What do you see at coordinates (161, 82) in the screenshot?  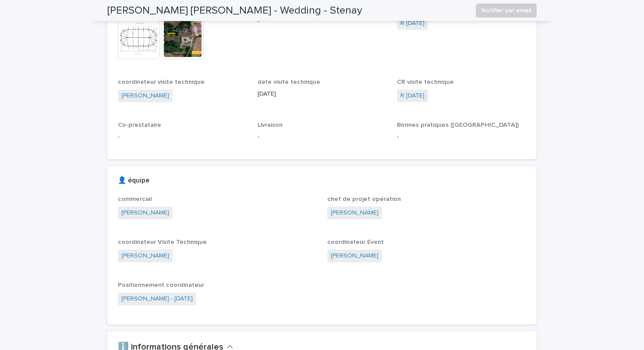 I see `span: coordinateur visite technique` at bounding box center [161, 82].